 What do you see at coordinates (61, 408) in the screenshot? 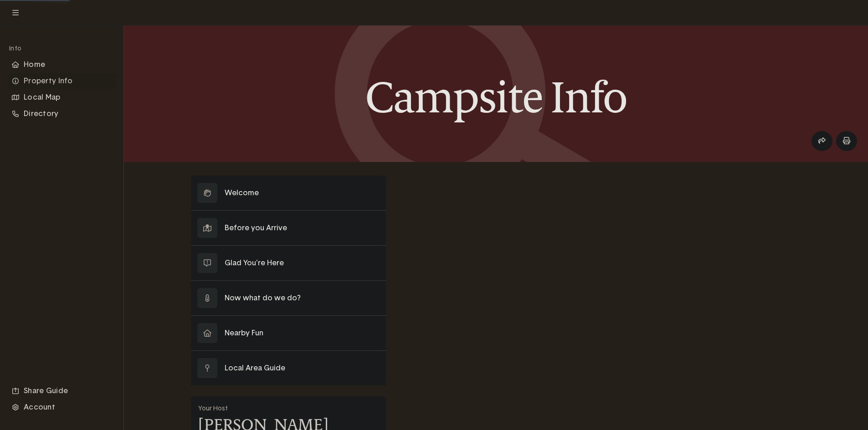
I see `div: Account` at bounding box center [61, 408].